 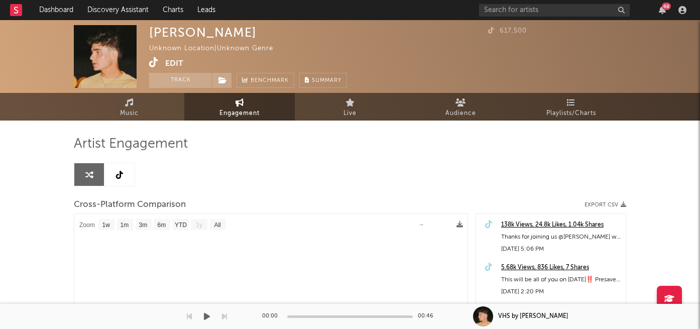 I want to click on a: Music, so click(x=129, y=106).